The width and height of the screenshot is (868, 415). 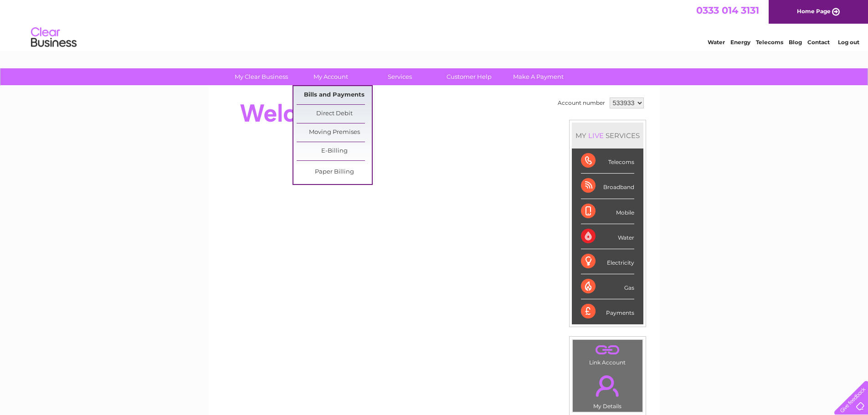 What do you see at coordinates (728, 10) in the screenshot?
I see `span: 0333 014 3131` at bounding box center [728, 10].